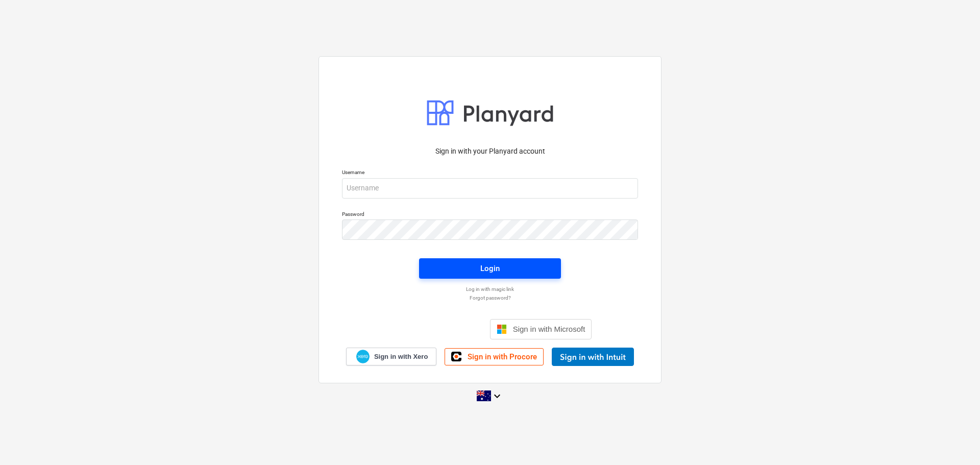 This screenshot has width=980, height=465. What do you see at coordinates (549, 329) in the screenshot?
I see `span: Sign in with Microsoft` at bounding box center [549, 329].